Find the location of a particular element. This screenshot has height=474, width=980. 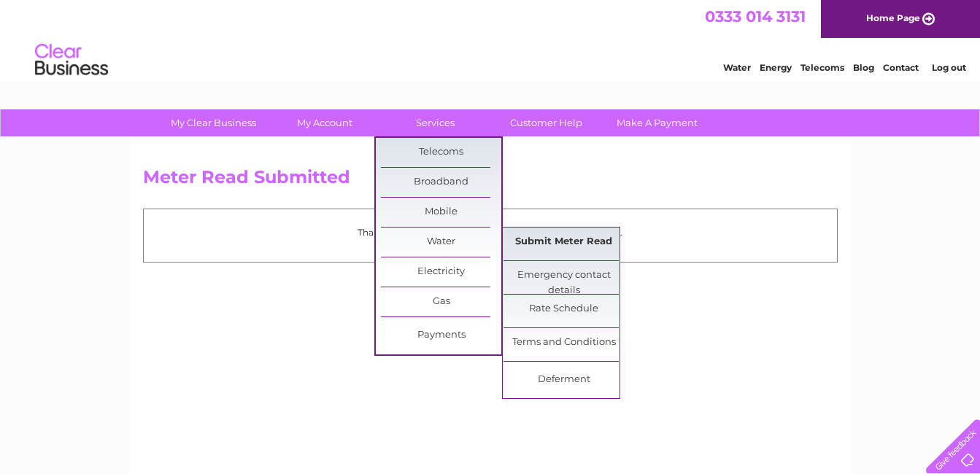

a: Emergency contact details is located at coordinates (563, 275).